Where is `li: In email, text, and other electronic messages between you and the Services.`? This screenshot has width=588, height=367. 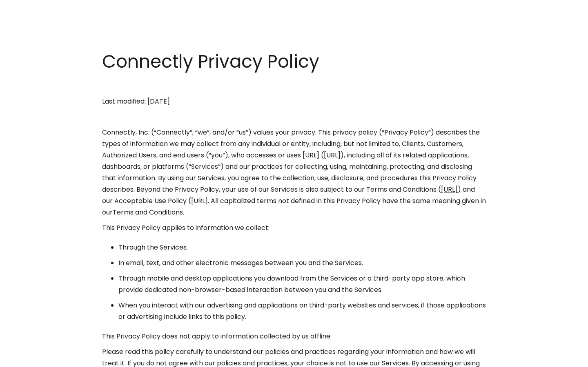
li: In email, text, and other electronic messages between you and the Services. is located at coordinates (302, 263).